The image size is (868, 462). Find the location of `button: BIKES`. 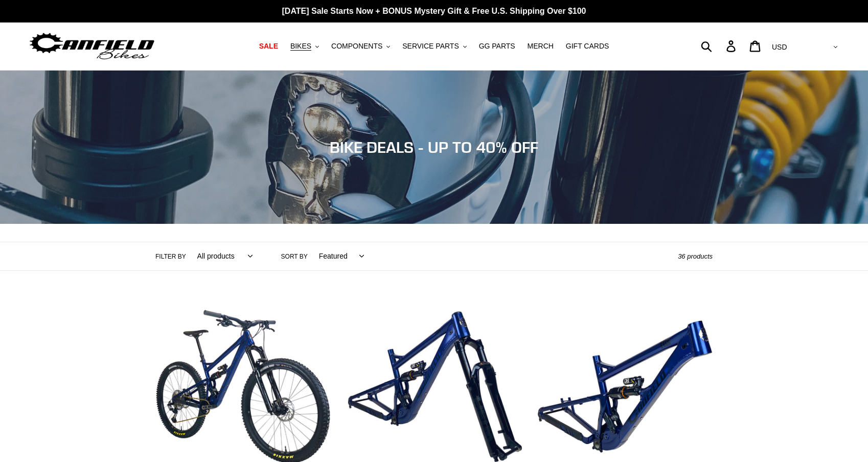

button: BIKES is located at coordinates (305, 46).